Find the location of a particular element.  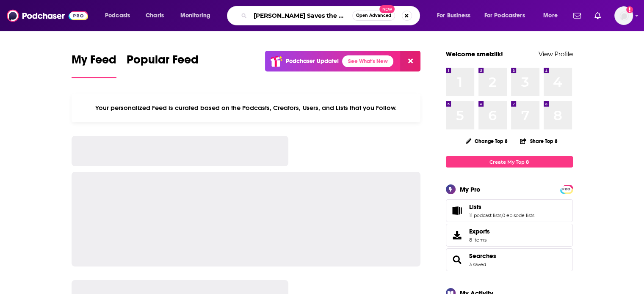

span: 8 items is located at coordinates (479, 240).